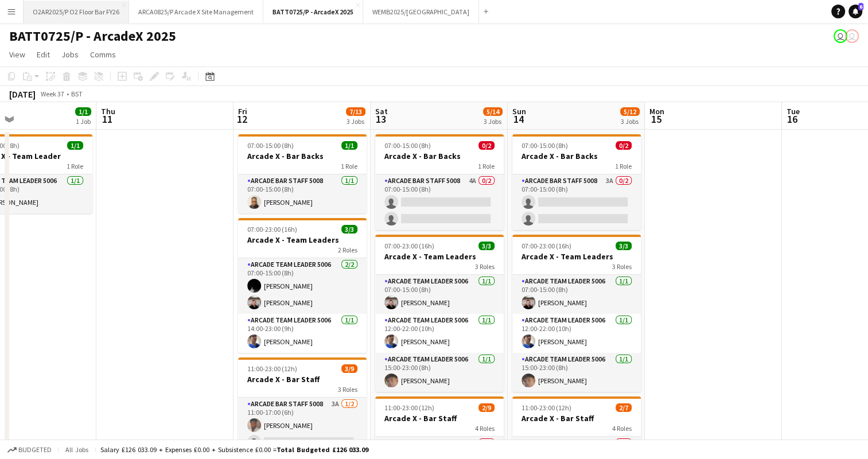 This screenshot has height=459, width=868. I want to click on div: 07:00-15:00 (8h)0/2Arcade X - Bar Backs1 RoleArcade Bar Staff 50084A0/207:00-15:00 (8h), so click(440, 182).